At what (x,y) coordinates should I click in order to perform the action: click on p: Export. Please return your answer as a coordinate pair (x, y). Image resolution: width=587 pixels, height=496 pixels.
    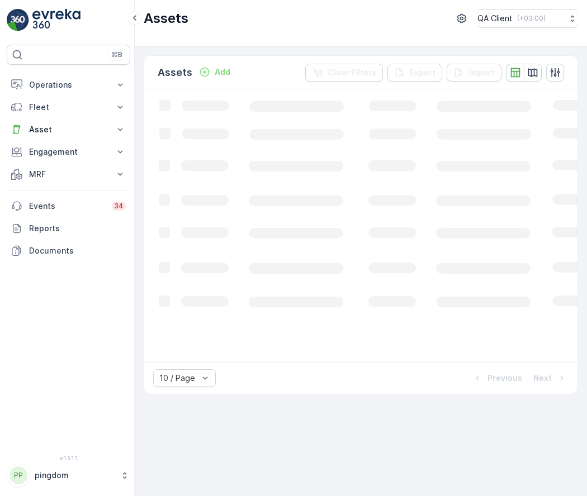
    Looking at the image, I should click on (423, 73).